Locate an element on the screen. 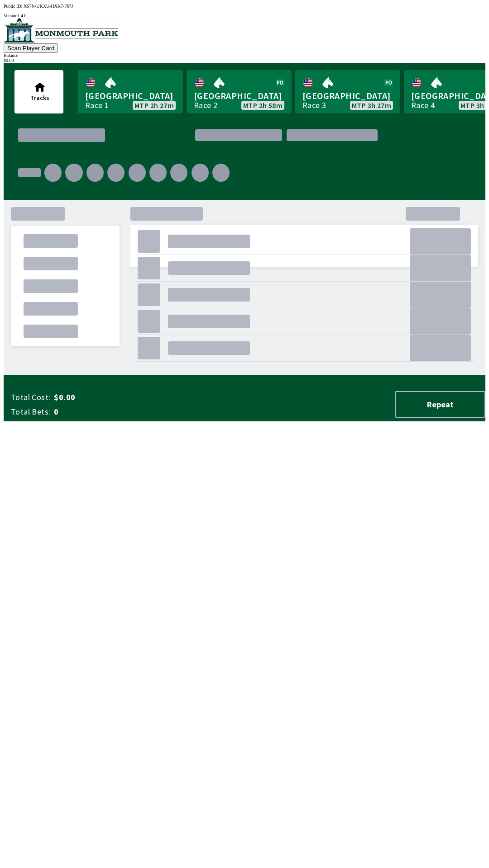  span: Tracks is located at coordinates (40, 98).